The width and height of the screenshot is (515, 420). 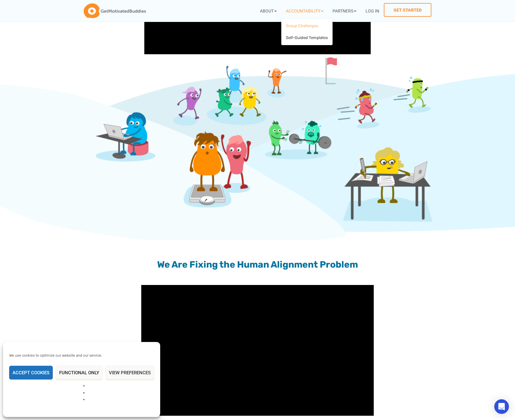 I want to click on div: Open Intercom Messenger, so click(x=502, y=407).